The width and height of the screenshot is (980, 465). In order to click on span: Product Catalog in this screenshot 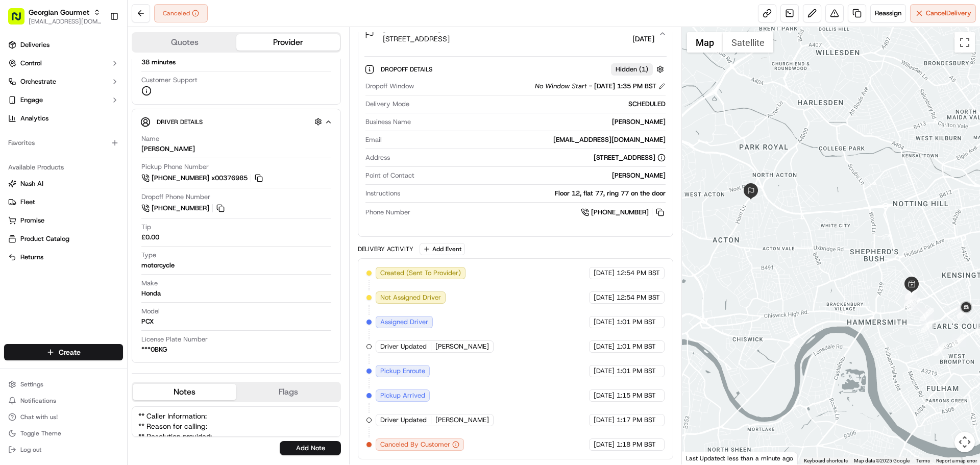, I will do `click(45, 239)`.